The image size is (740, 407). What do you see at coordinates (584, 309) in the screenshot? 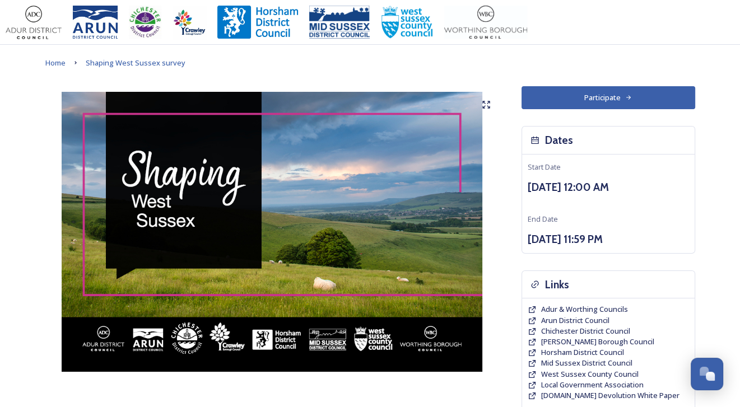
I see `a: Adur & Worthing Councils` at bounding box center [584, 309].